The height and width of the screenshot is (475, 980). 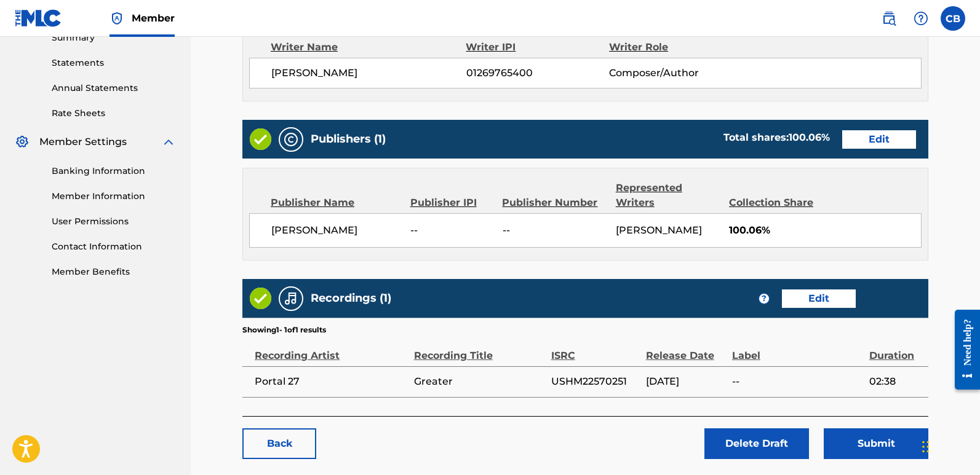 What do you see at coordinates (595, 349) in the screenshot?
I see `div: ISRC` at bounding box center [595, 349].